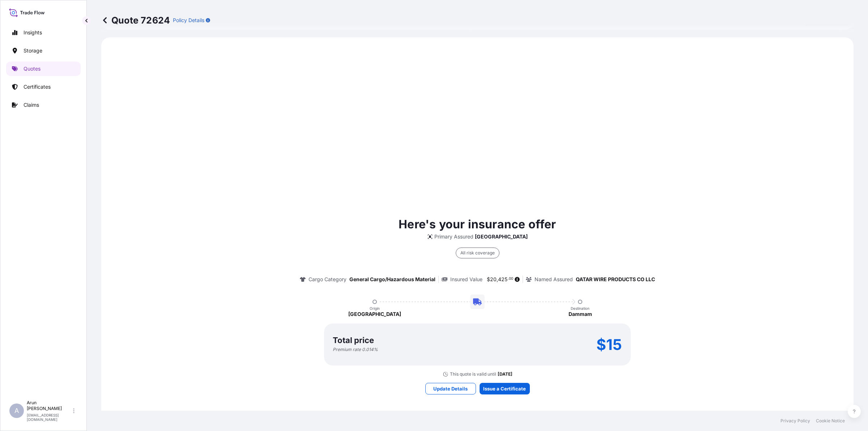 Image resolution: width=868 pixels, height=431 pixels. I want to click on button: Update Details, so click(451, 389).